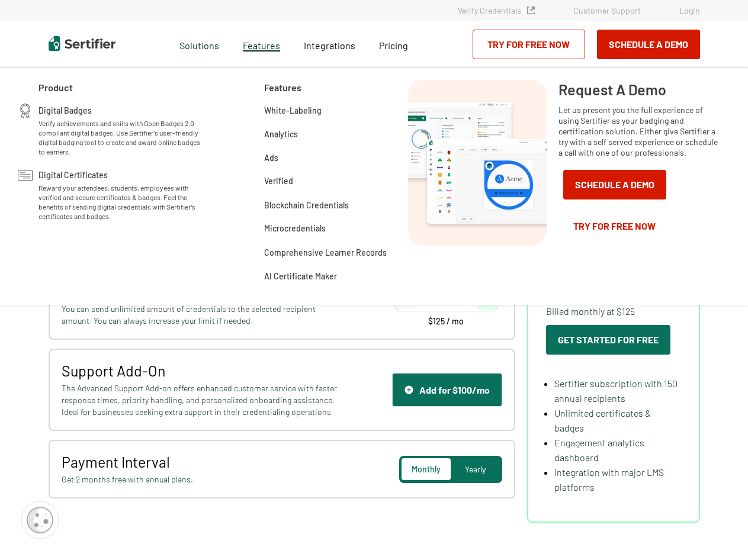 The image size is (748, 560). I want to click on a: Customer Support, so click(607, 10).